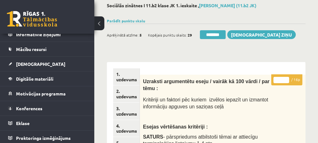  What do you see at coordinates (126, 77) in the screenshot?
I see `a: 1. uzdevums` at bounding box center [126, 77].